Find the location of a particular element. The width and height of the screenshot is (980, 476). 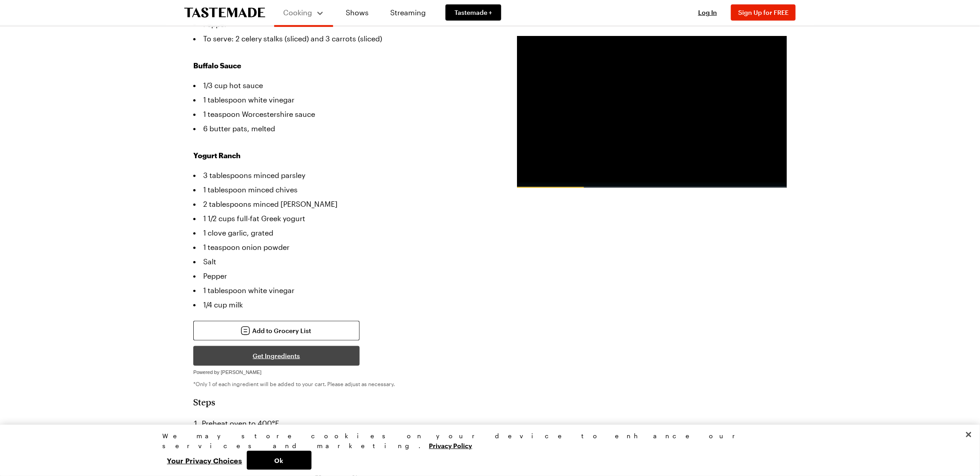

a: Tastemade + is located at coordinates (474, 12).